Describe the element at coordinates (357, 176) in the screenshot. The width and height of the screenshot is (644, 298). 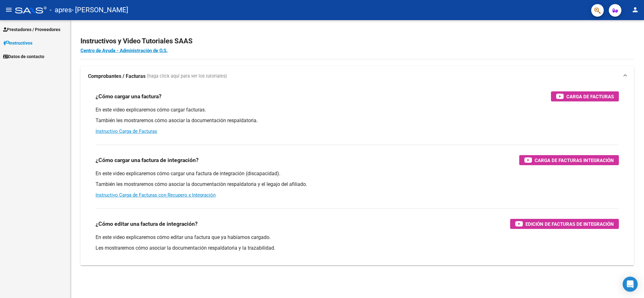
I see `div: Comprobantes / Facturas (haga click aquí para ver los tutoriales)` at that location.